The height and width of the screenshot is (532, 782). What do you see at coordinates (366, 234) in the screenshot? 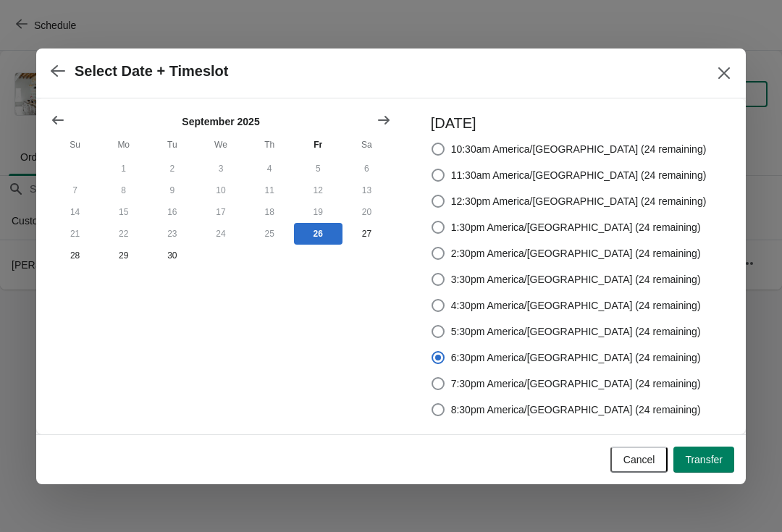
I see `button: Saturday September 27 2025` at bounding box center [366, 234].